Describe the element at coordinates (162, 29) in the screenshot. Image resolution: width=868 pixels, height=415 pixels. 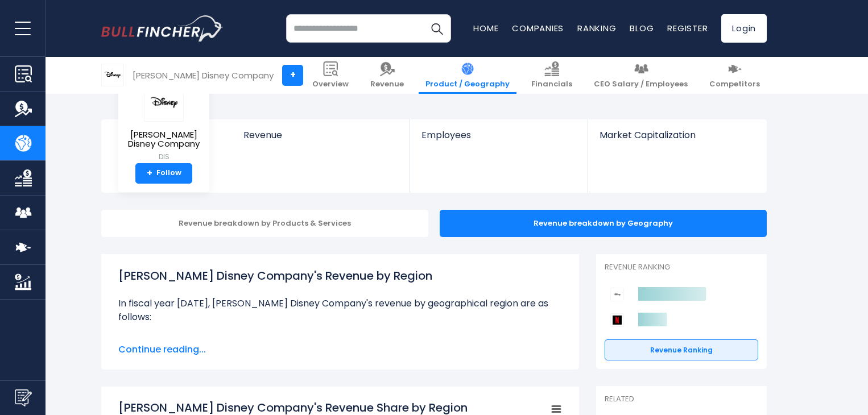
I see `img: bullfincher logo` at that location.